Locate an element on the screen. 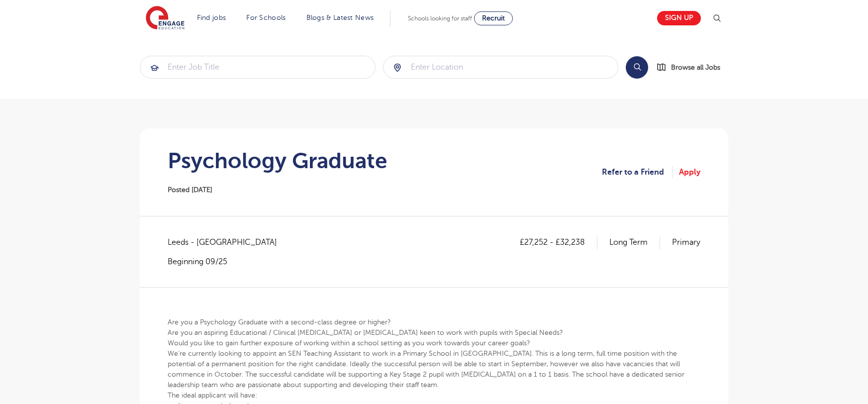 The height and width of the screenshot is (404, 868). p: We’re currently looking to appoint an SEN Teaching Assistant to work in a Primary School in [GEOG... is located at coordinates (434, 369).